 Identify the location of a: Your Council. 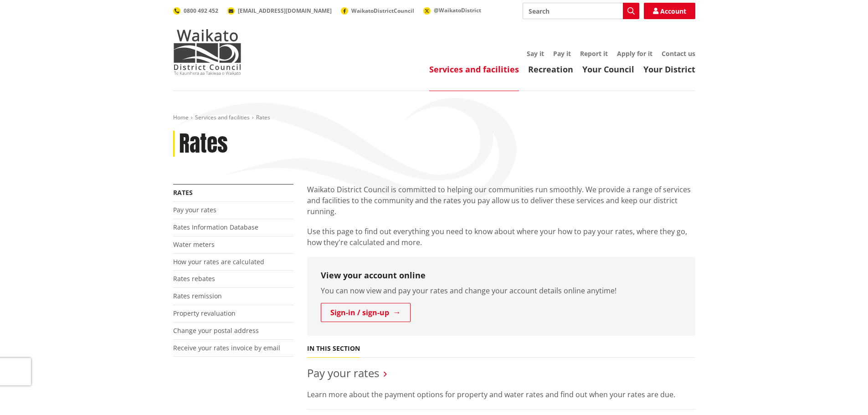
(608, 69).